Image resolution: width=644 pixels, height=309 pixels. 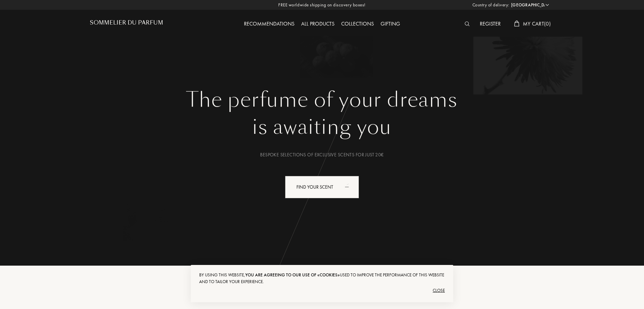 What do you see at coordinates (491, 5) in the screenshot?
I see `span: Country of delivery:` at bounding box center [491, 5].